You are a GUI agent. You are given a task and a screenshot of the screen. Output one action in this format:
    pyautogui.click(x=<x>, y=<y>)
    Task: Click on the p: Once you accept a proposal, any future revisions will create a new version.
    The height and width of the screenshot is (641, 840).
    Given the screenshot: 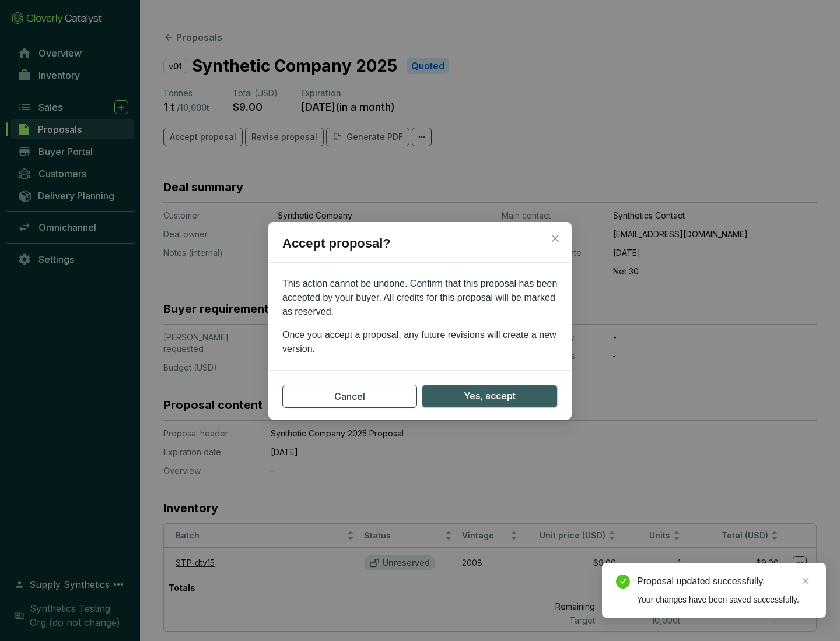 What is the action you would take?
    pyautogui.click(x=420, y=342)
    